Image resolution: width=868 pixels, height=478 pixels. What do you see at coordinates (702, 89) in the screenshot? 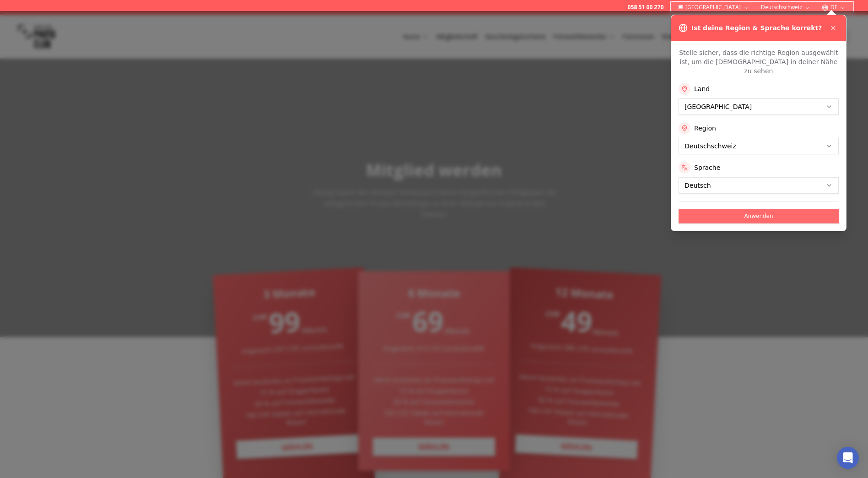
I see `label: Land` at bounding box center [702, 89].